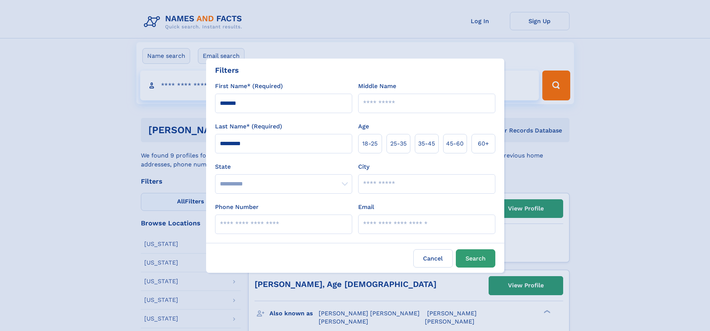 The height and width of the screenshot is (331, 710). Describe the element at coordinates (483, 143) in the screenshot. I see `span: 60+` at that location.